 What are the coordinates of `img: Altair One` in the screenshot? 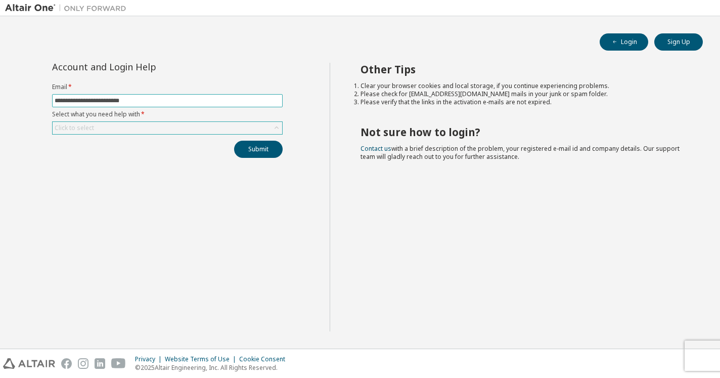 It's located at (68, 8).